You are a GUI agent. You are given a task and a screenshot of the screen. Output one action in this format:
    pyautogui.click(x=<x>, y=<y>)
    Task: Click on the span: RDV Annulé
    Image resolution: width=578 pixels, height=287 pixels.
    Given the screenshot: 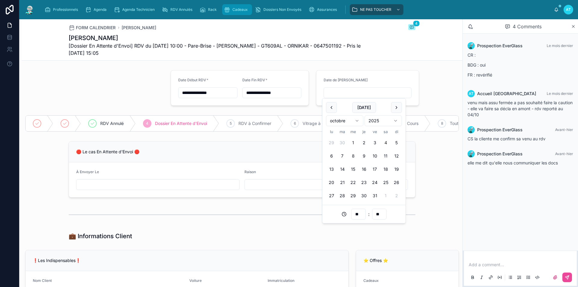 What is the action you would take?
    pyautogui.click(x=112, y=123)
    